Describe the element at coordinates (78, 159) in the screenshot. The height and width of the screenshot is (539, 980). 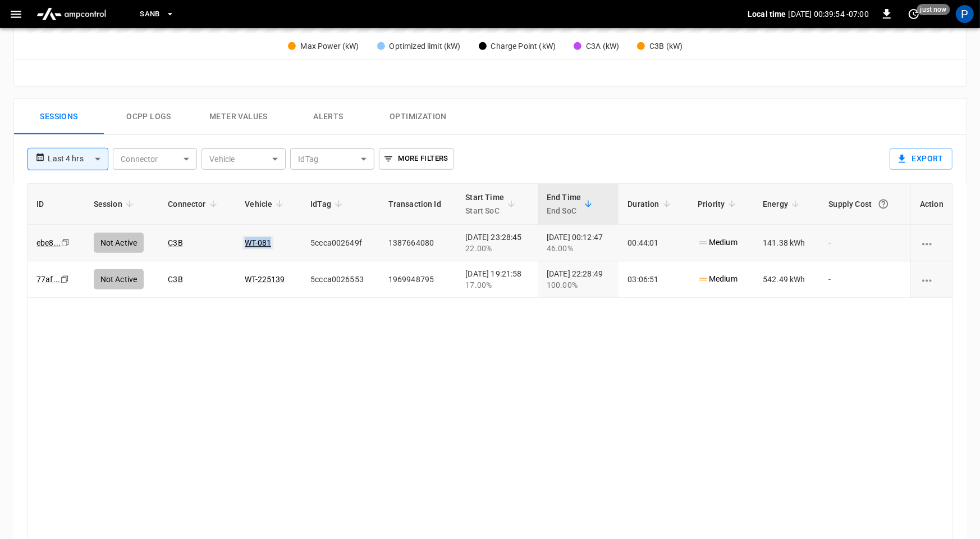
I see `div: Last 4 hrs` at that location.